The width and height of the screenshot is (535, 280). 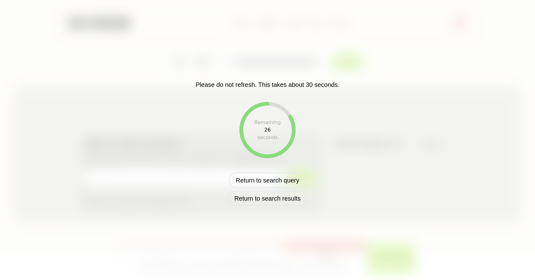 I want to click on button: Return to search query, so click(x=267, y=180).